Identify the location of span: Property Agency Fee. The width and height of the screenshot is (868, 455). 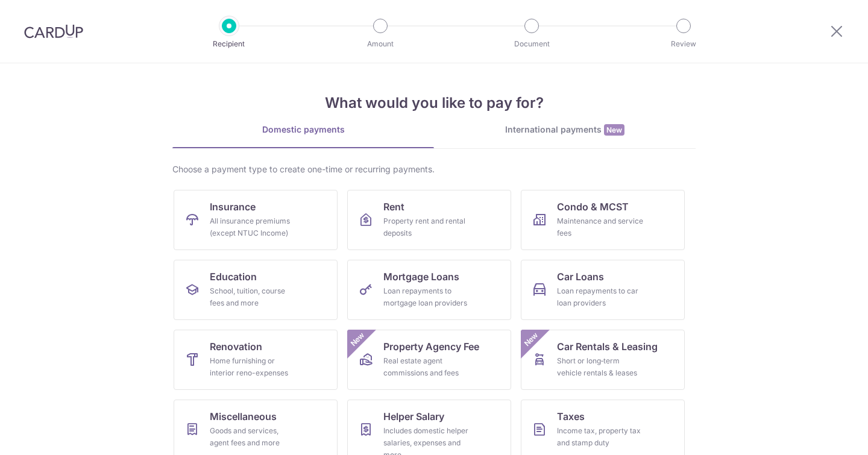
(431, 346).